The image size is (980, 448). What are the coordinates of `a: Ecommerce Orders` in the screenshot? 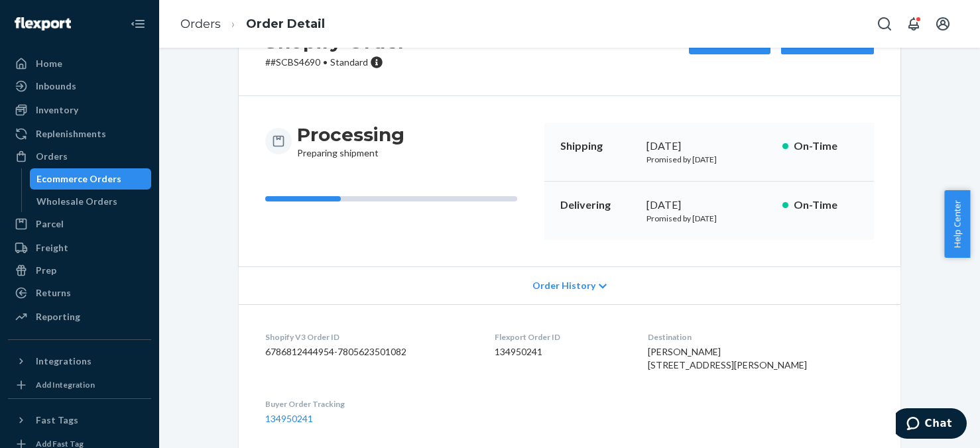 It's located at (91, 179).